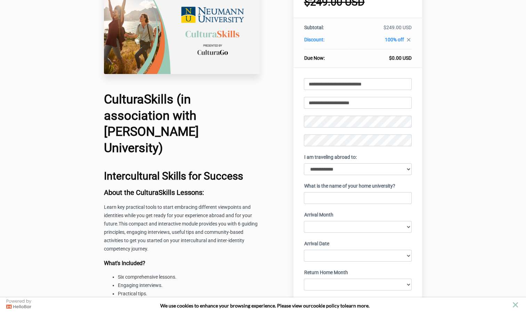 The width and height of the screenshot is (526, 312). I want to click on i: close, so click(409, 40).